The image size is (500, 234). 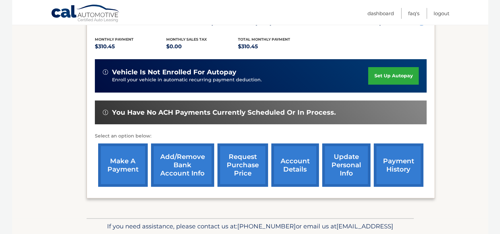 I want to click on a: update personal info, so click(x=346, y=165).